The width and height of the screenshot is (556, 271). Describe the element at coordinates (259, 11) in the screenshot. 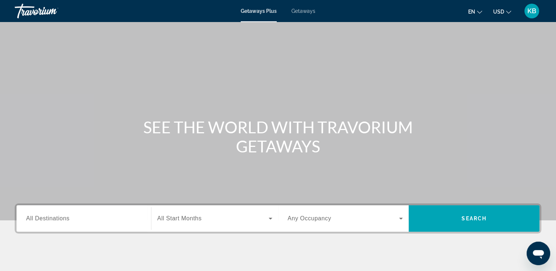

I see `a: Getaways Plus` at that location.